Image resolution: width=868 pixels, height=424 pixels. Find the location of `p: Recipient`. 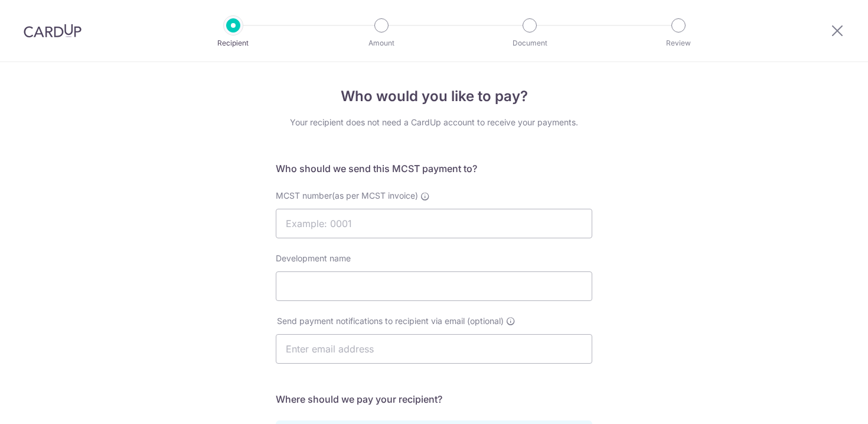

p: Recipient is located at coordinates (234, 43).